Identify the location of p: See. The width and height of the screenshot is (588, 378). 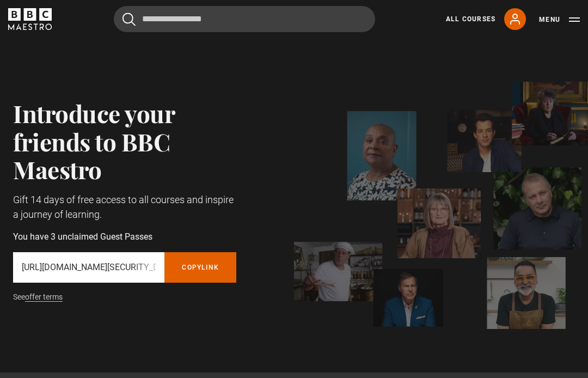
(125, 297).